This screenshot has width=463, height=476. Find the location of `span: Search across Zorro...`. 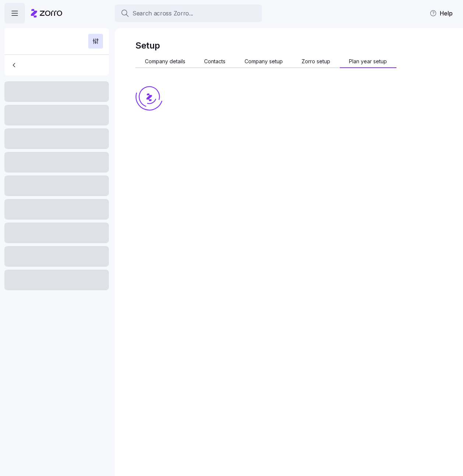

span: Search across Zorro... is located at coordinates (162, 13).